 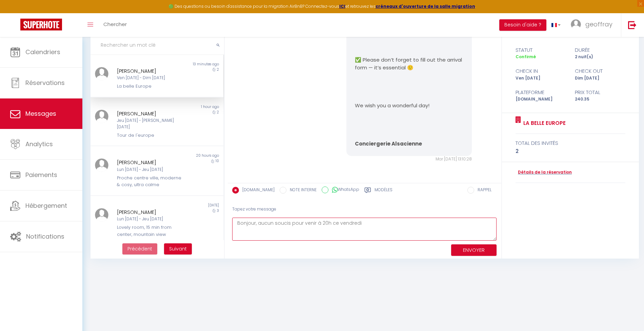 I want to click on span: Paiements, so click(x=42, y=175).